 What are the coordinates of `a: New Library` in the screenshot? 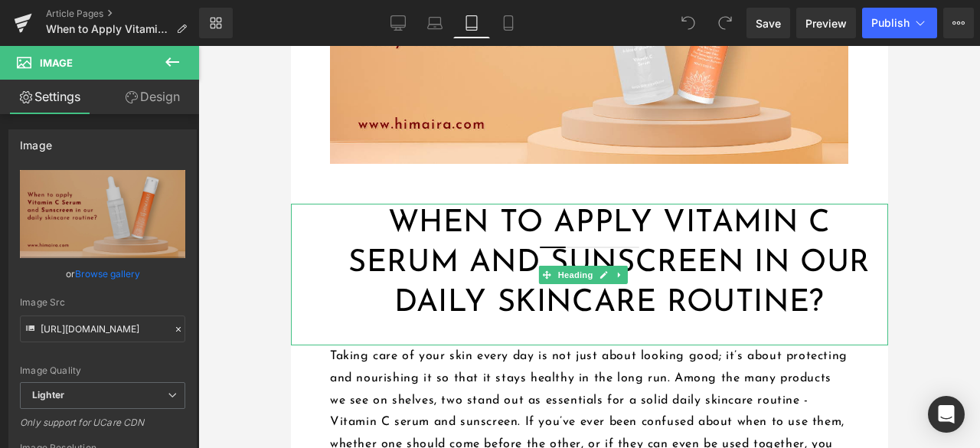 It's located at (216, 23).